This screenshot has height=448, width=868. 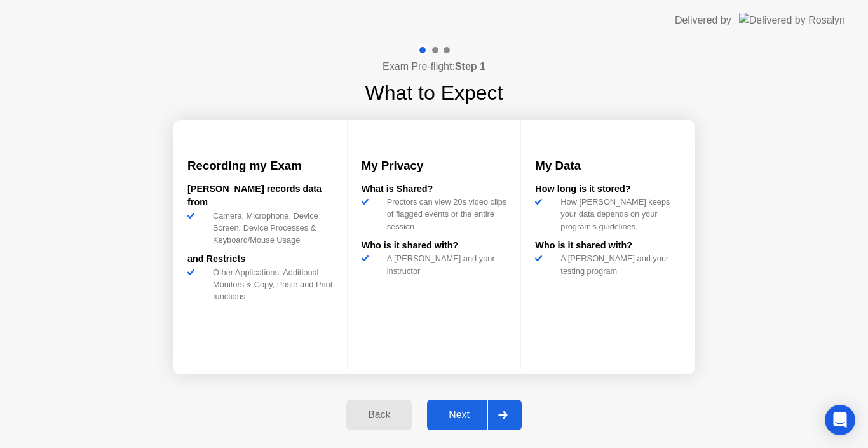 I want to click on div: Open Intercom Messenger, so click(x=840, y=420).